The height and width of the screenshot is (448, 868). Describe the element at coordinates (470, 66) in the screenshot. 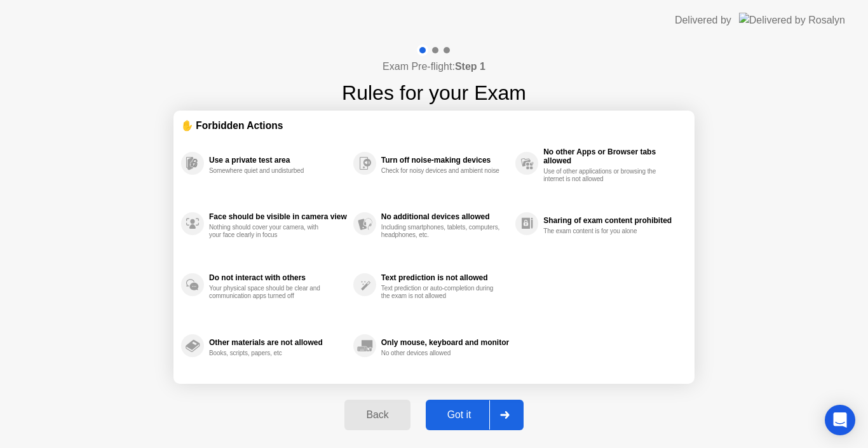

I see `b: Step 1` at that location.